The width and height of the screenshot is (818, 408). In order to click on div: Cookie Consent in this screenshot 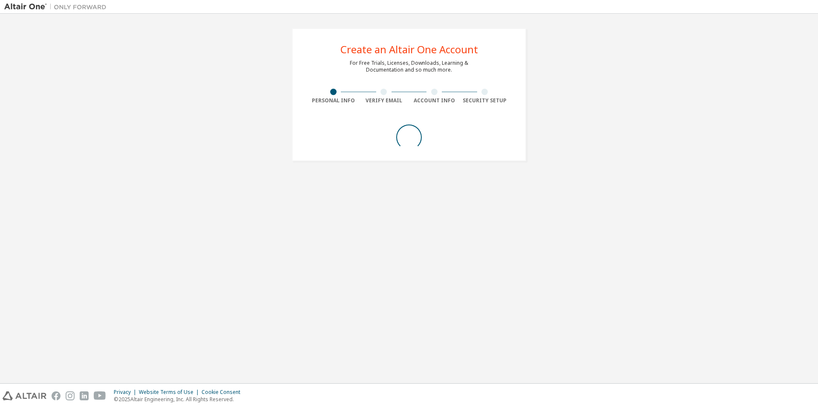, I will do `click(223, 392)`.